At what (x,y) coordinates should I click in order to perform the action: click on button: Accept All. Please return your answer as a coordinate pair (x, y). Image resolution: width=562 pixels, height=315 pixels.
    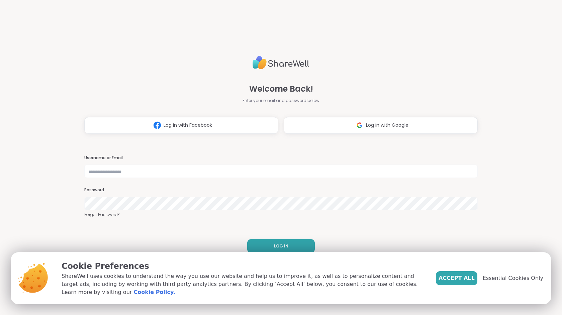
    Looking at the image, I should click on (457, 279).